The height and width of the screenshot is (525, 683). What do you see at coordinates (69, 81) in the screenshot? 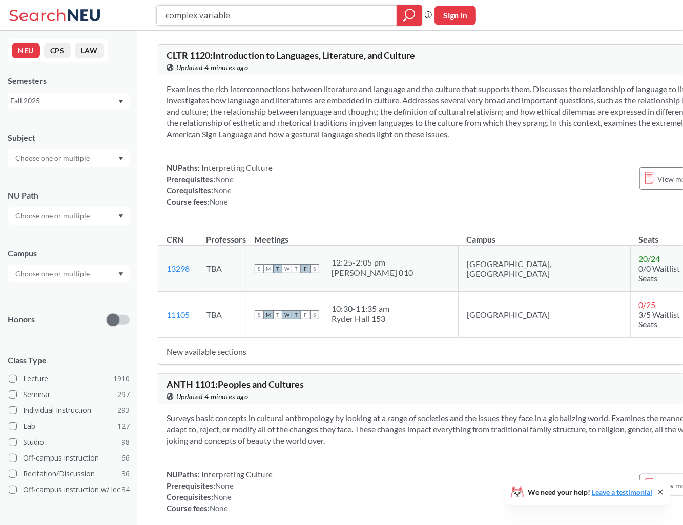
I see `div: Semesters` at bounding box center [69, 81].